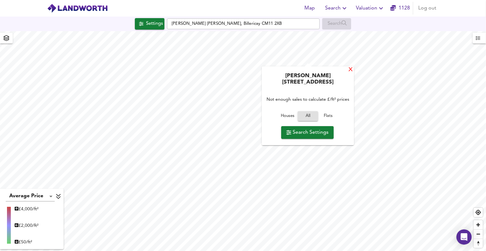 The image size is (486, 251). Describe the element at coordinates (308, 116) in the screenshot. I see `span: All` at that location.